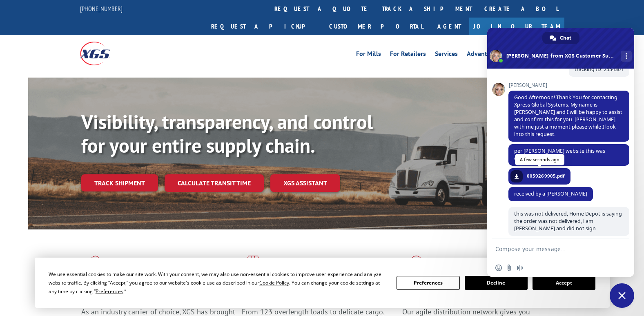 The width and height of the screenshot is (644, 316). Describe the element at coordinates (305, 183) in the screenshot. I see `a: XGS ASSISTANT` at that location.